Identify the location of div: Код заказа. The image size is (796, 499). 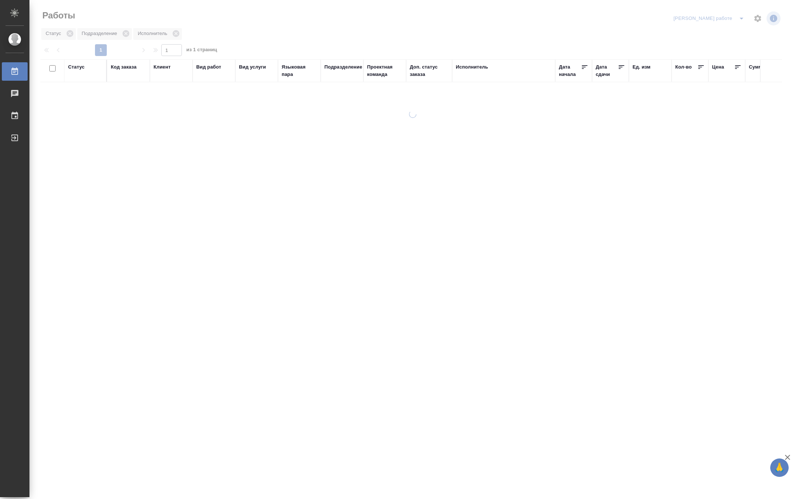
(124, 67).